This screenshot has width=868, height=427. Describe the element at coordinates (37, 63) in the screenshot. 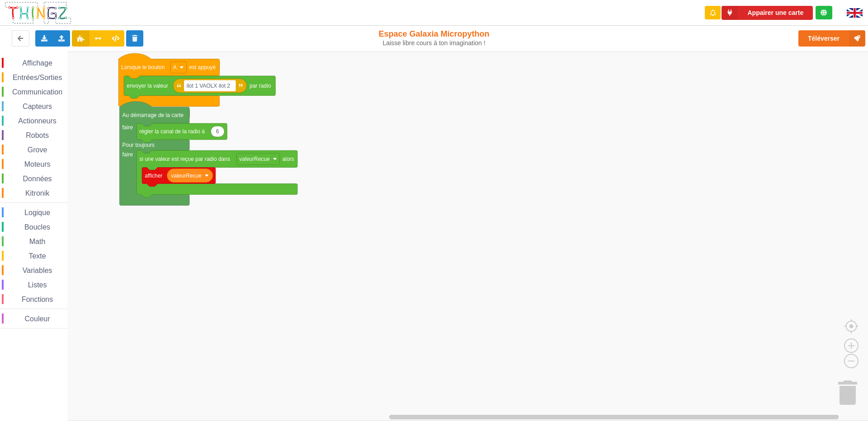

I see `span: Affichage` at that location.